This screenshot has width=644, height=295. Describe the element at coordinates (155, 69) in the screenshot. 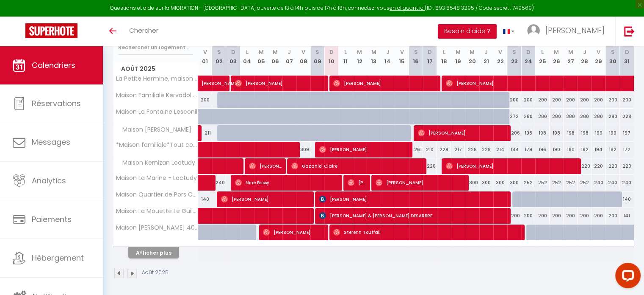

I see `span: Août 2025` at that location.